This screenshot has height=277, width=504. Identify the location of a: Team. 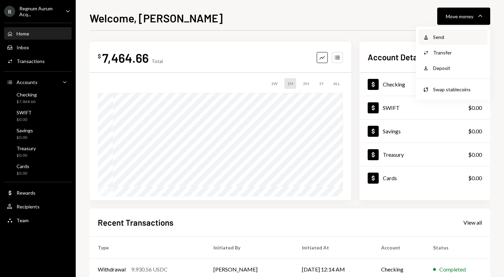
(38, 220).